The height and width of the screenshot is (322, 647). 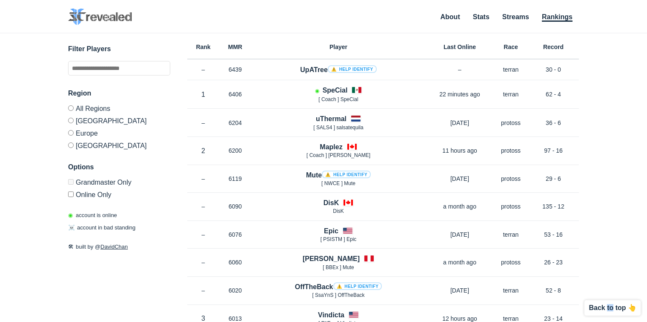 I want to click on a: Stats, so click(x=481, y=17).